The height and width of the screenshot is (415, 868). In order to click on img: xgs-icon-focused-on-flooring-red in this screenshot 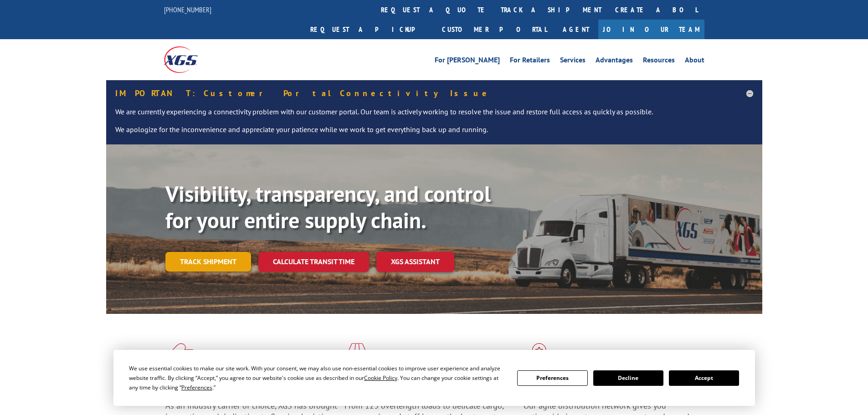, I will do `click(355, 354)`.